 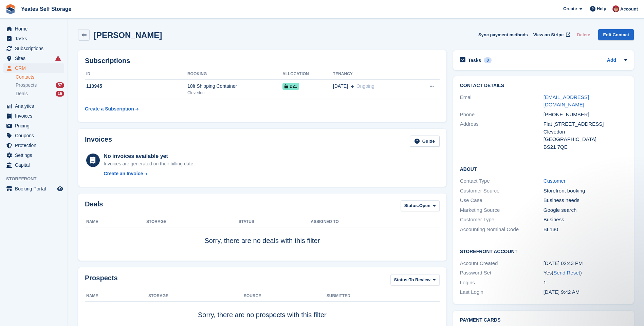 I want to click on span: Protection, so click(x=35, y=145).